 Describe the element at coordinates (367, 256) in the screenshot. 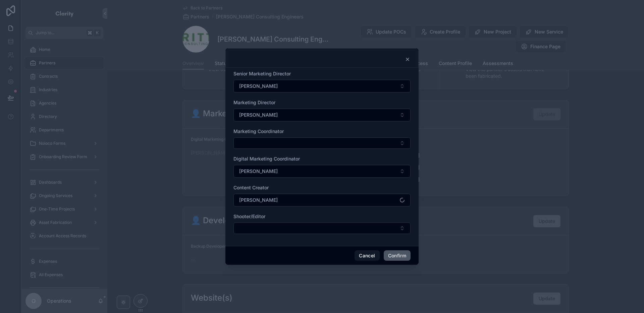

I see `button: Cancel` at that location.